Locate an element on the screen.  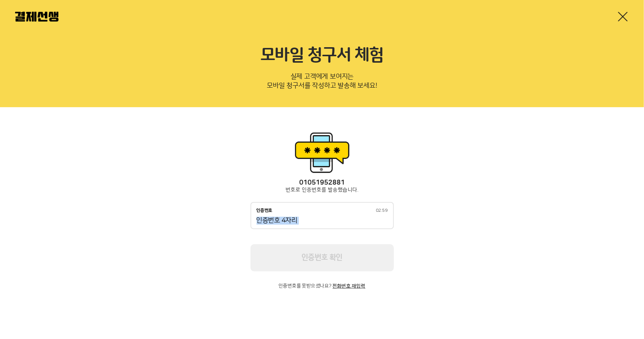
img: 휴대폰인증 이미지 is located at coordinates (322, 153).